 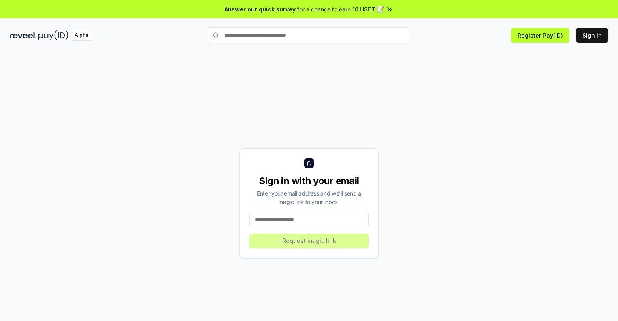 I want to click on span: for a chance to earn 10 USDT 📝, so click(x=340, y=9).